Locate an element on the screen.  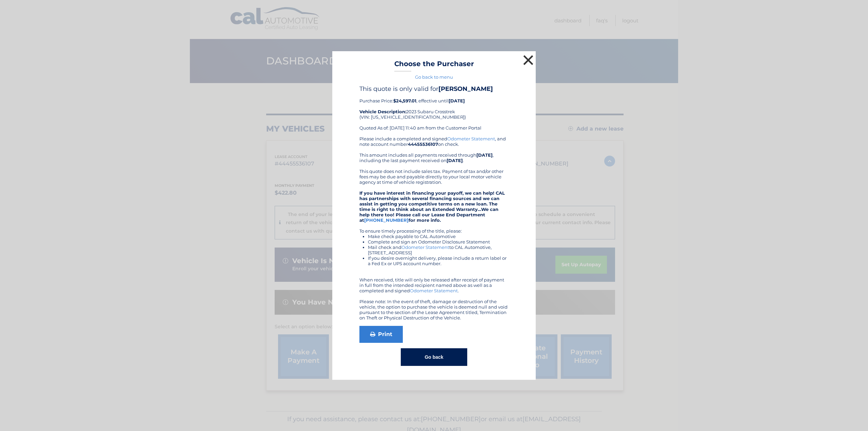
strong: If you have interest in financing your payoff, we can help! CAL has partnerships with several fin... is located at coordinates (432, 207).